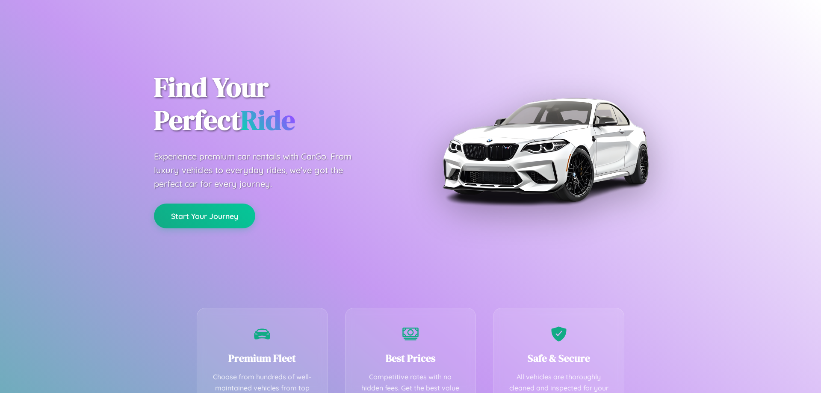 Image resolution: width=821 pixels, height=393 pixels. I want to click on h3: Best Prices, so click(411, 358).